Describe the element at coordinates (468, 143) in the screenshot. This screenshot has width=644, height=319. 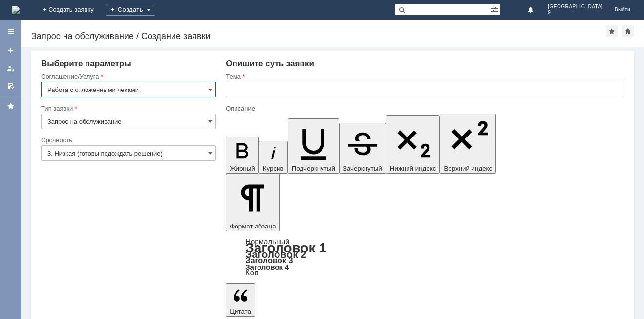
I see `button: Верхний индекс` at that location.